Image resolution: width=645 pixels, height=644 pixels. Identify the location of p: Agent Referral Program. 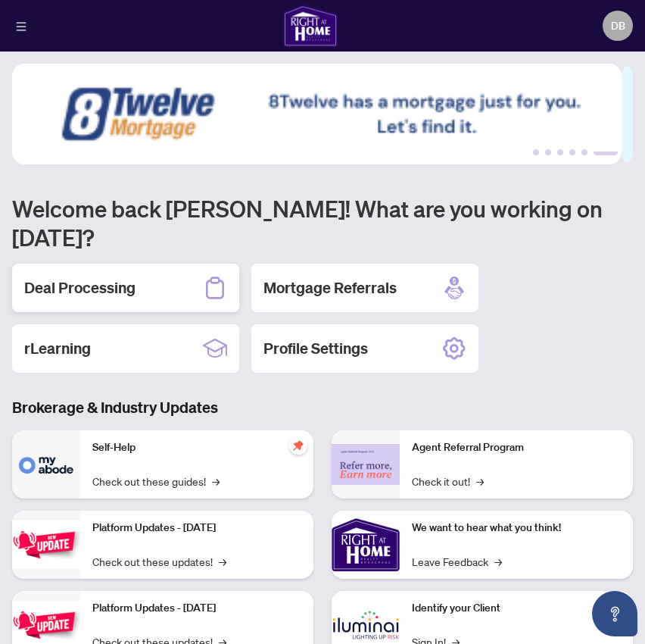
(516, 447).